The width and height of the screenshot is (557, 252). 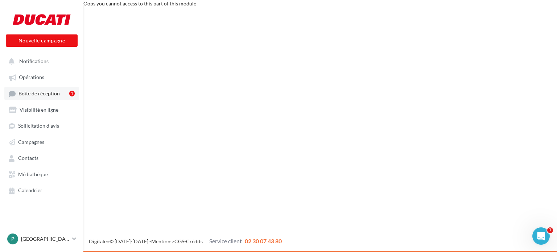 I want to click on a: Visibilité en ligne, so click(x=42, y=110).